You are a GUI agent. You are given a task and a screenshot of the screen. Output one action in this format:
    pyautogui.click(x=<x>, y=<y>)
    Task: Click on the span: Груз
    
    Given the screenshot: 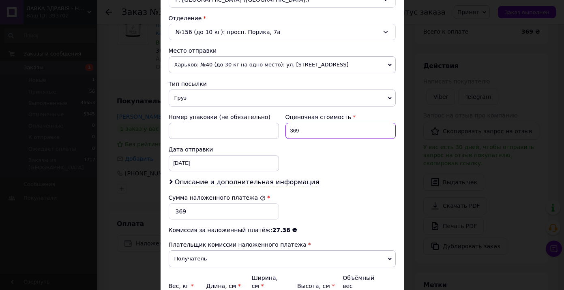 What is the action you would take?
    pyautogui.click(x=282, y=98)
    